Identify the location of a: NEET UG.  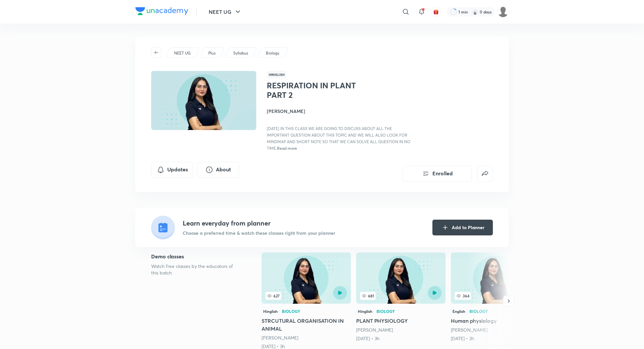
(182, 53).